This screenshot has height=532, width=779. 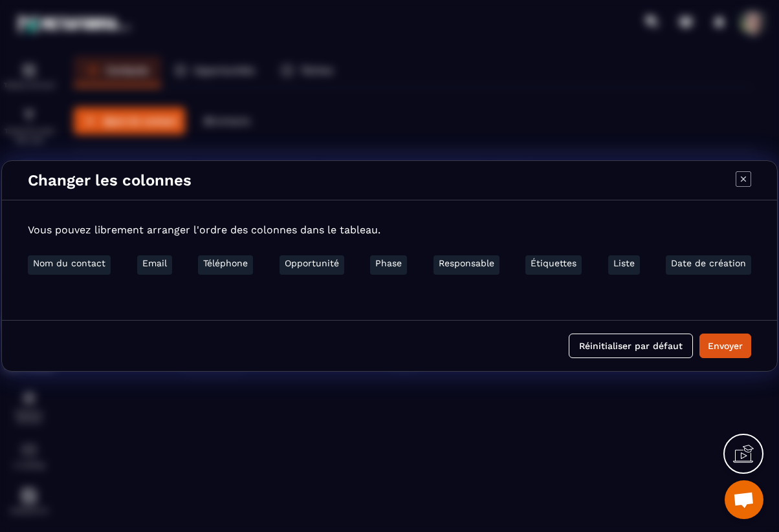 I want to click on p: Changer les colonnes, so click(x=109, y=180).